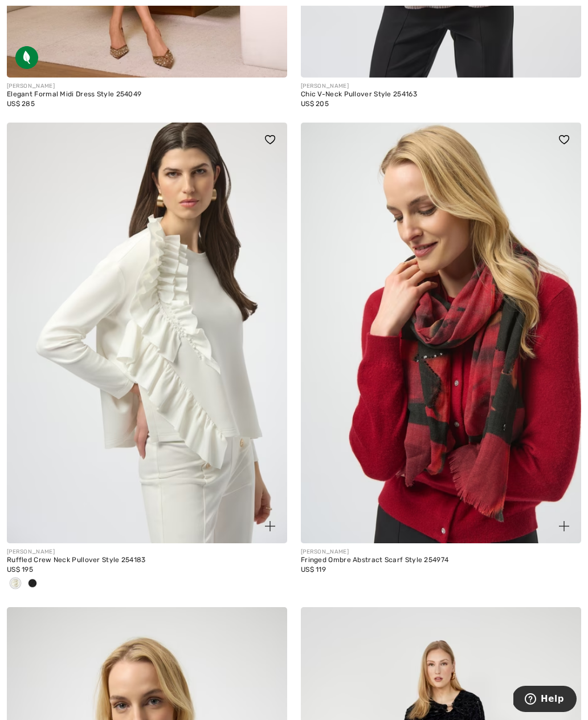 This screenshot has height=720, width=588. Describe the element at coordinates (39, 13) in the screenshot. I see `span: Help` at that location.